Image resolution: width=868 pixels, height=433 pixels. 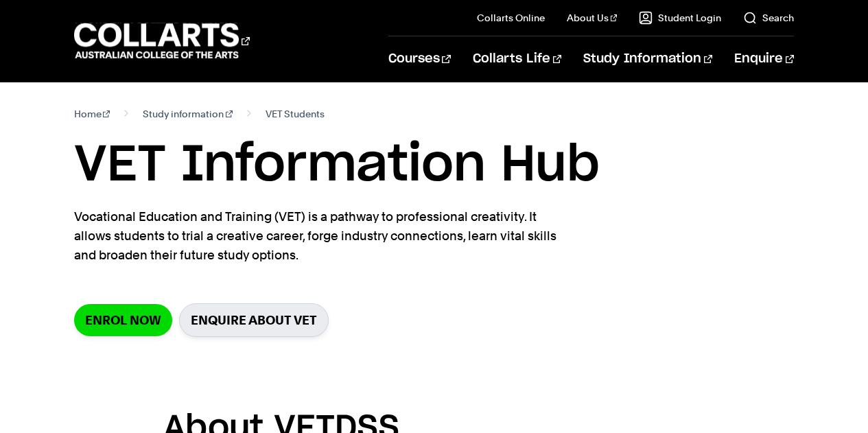 I want to click on h1: VET Information Hub, so click(x=434, y=165).